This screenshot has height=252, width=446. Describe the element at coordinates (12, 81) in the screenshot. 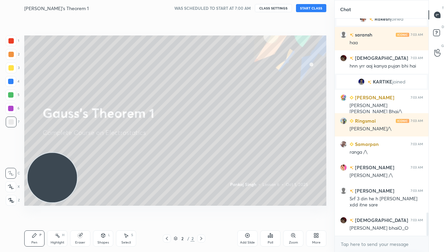

I see `div: 4` at that location.